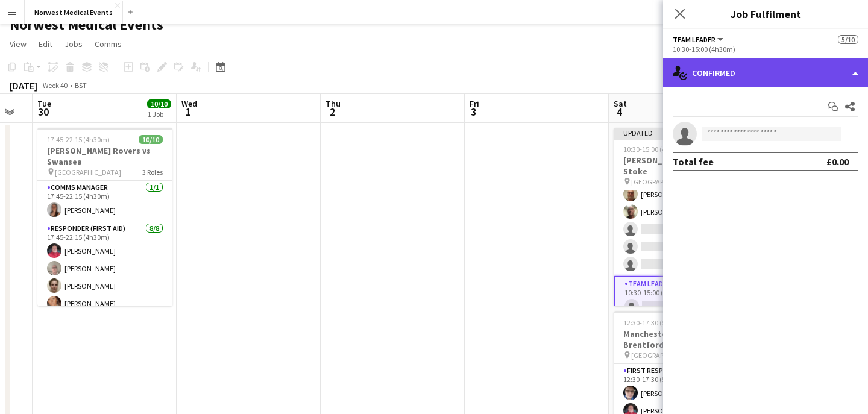 This screenshot has width=868, height=414. What do you see at coordinates (44, 104) in the screenshot?
I see `span: Tue` at bounding box center [44, 104].